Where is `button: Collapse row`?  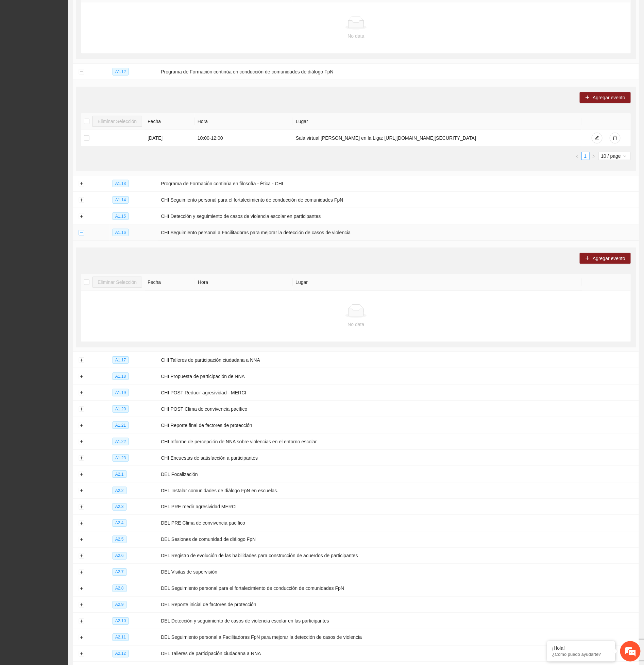 button: Collapse row is located at coordinates (81, 72).